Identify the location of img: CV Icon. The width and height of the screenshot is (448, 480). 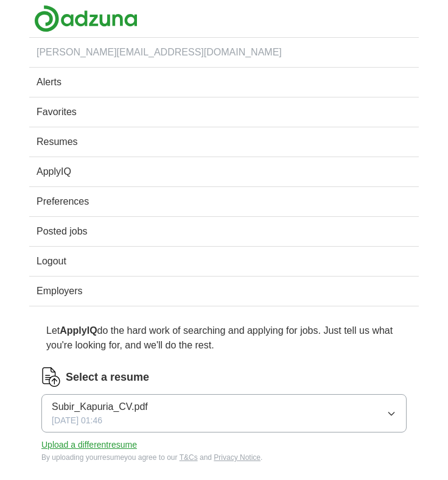
(51, 377).